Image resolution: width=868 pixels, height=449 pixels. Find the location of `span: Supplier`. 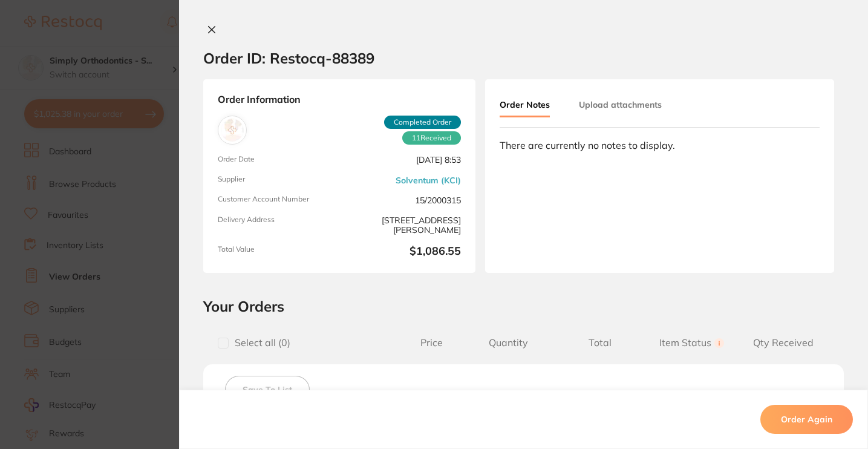

span: Supplier is located at coordinates (276, 179).